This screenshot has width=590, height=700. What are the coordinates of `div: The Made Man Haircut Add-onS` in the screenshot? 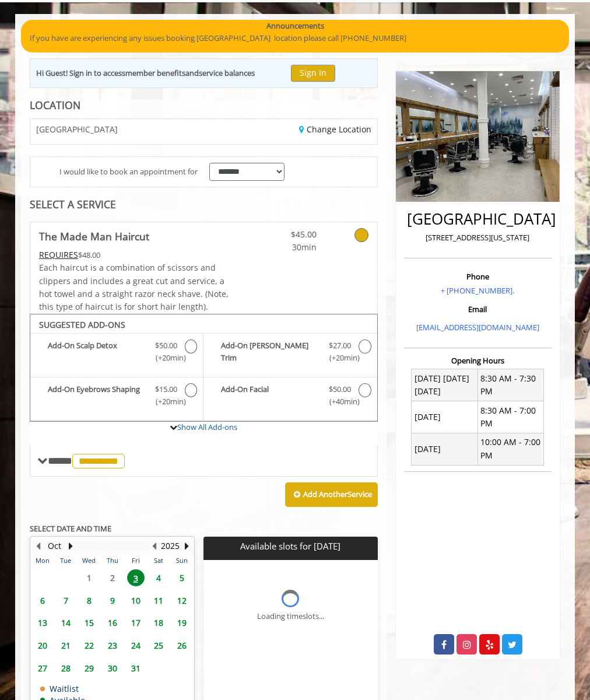 It's located at (204, 368).